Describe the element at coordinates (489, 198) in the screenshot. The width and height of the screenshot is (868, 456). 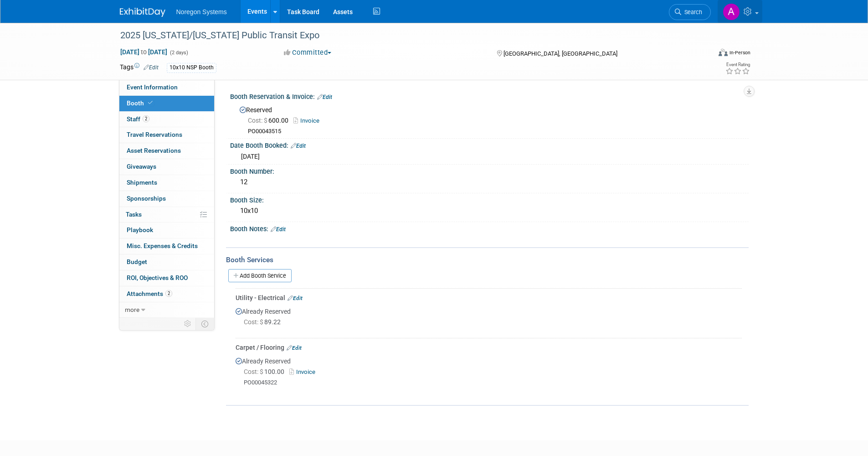
I see `div: Booth Size:` at that location.